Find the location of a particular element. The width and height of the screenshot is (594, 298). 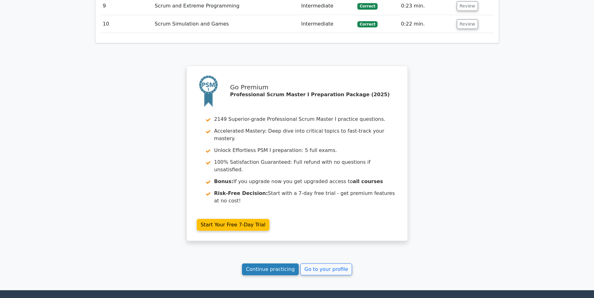

td: 10 is located at coordinates (126, 24).